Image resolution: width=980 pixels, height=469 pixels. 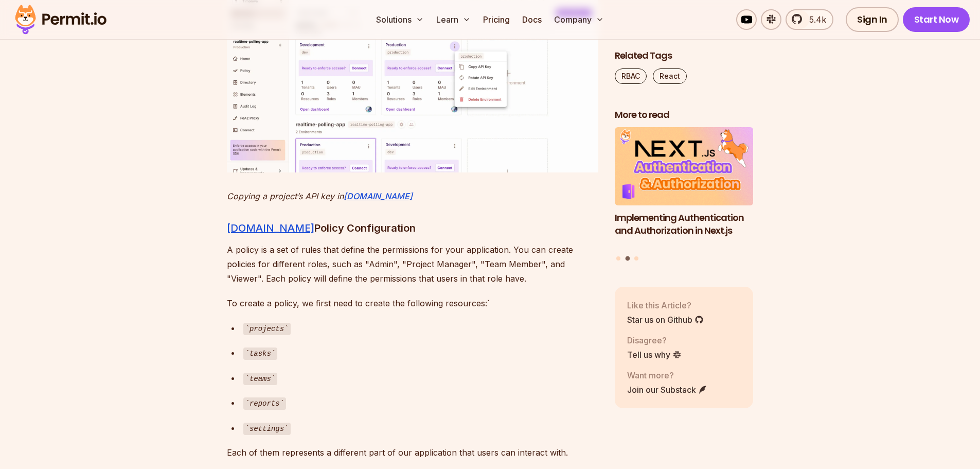 What do you see at coordinates (412, 264) in the screenshot?
I see `p: A policy is a set of rules that define the permissions for your application. You can create polic...` at bounding box center [412, 264].